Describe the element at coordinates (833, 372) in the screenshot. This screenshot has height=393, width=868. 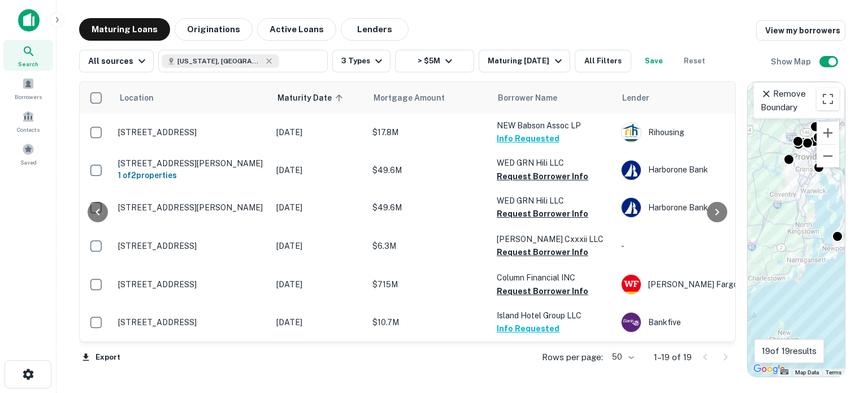
I see `a: Terms (opens in new tab)` at that location.